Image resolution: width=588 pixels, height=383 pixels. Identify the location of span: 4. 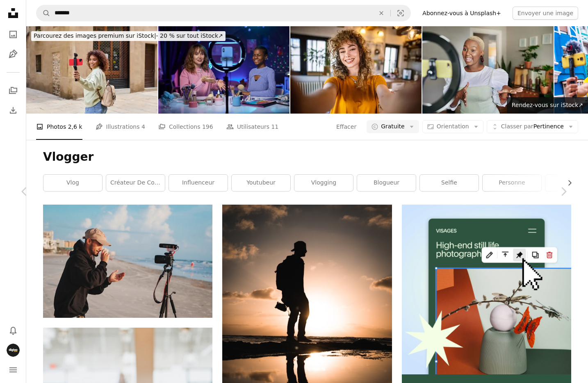
(143, 127).